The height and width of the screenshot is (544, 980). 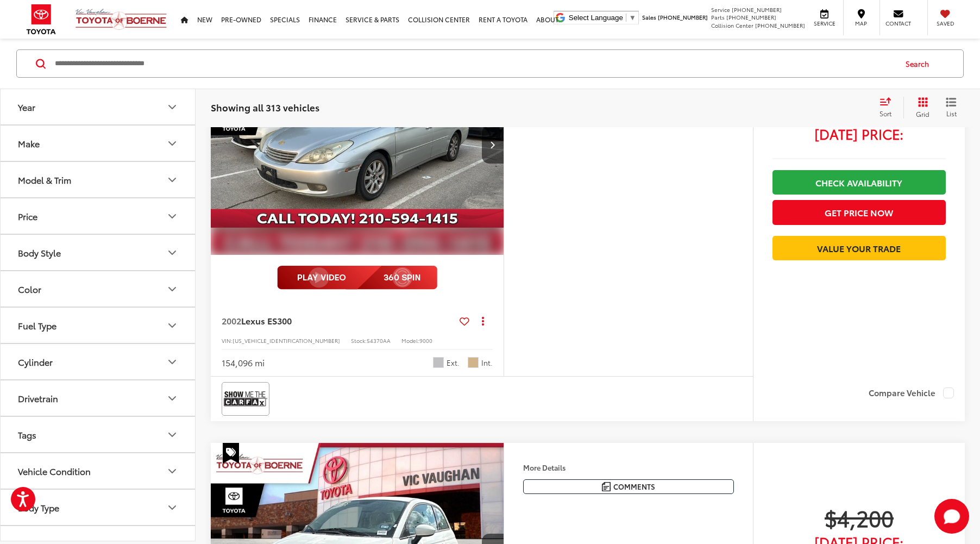 I want to click on input: Search by Make, Model, or Keyword, so click(x=474, y=64).